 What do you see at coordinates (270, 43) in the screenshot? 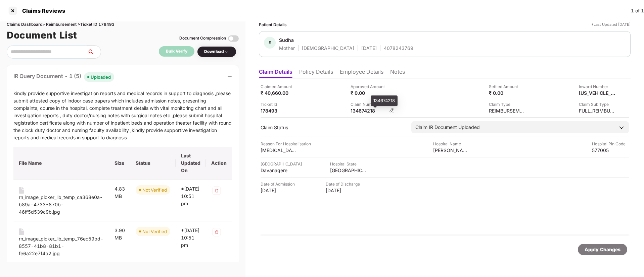
I see `div: S` at bounding box center [270, 43].